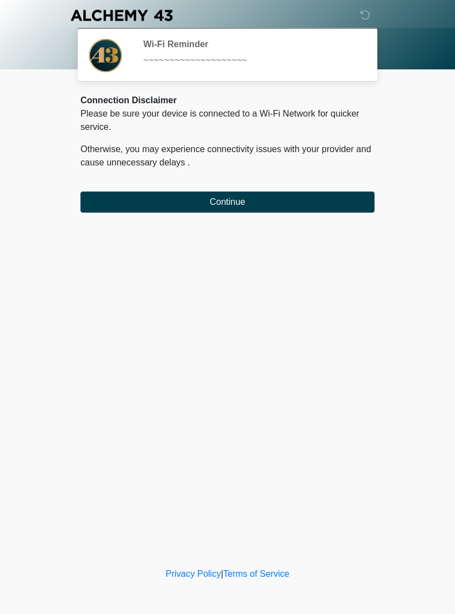 The image size is (455, 614). What do you see at coordinates (194, 573) in the screenshot?
I see `a: Privacy Policy` at bounding box center [194, 573].